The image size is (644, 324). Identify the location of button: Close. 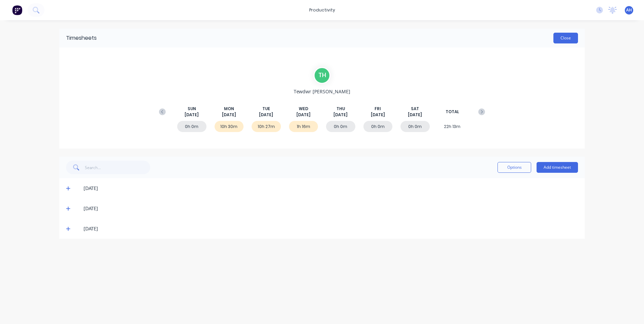
(565, 38).